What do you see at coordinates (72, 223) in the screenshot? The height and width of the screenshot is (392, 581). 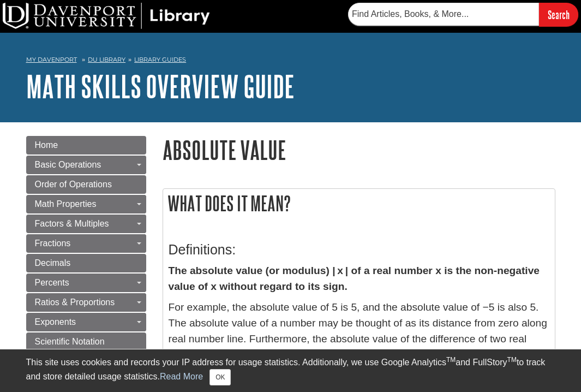 I see `span: Factors & Multiples` at bounding box center [72, 223].